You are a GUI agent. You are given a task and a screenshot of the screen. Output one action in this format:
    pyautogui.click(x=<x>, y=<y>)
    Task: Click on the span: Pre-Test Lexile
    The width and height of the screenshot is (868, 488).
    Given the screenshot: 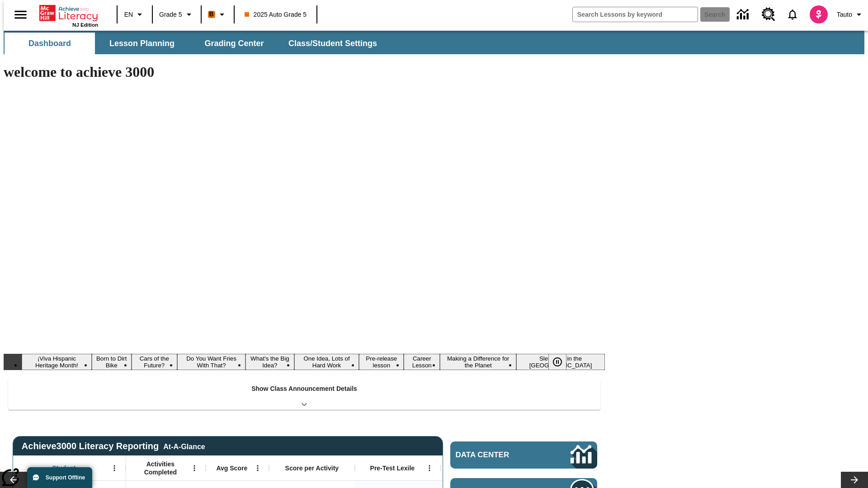 What is the action you would take?
    pyautogui.click(x=392, y=468)
    